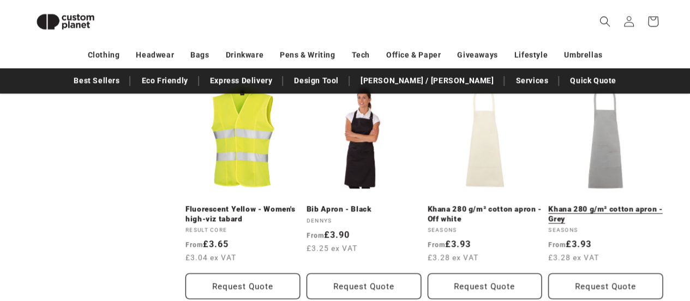  I want to click on a: Design Tool, so click(316, 80).